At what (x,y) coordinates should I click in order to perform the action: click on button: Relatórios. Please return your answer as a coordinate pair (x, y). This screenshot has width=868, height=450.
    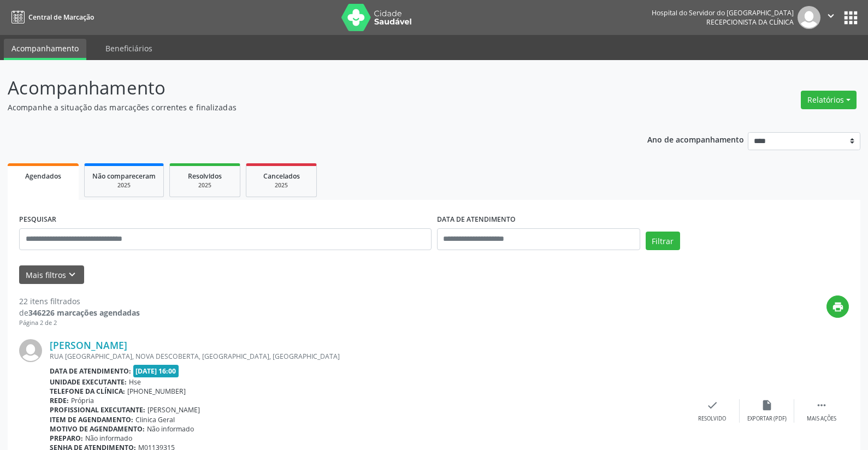
    Looking at the image, I should click on (829, 100).